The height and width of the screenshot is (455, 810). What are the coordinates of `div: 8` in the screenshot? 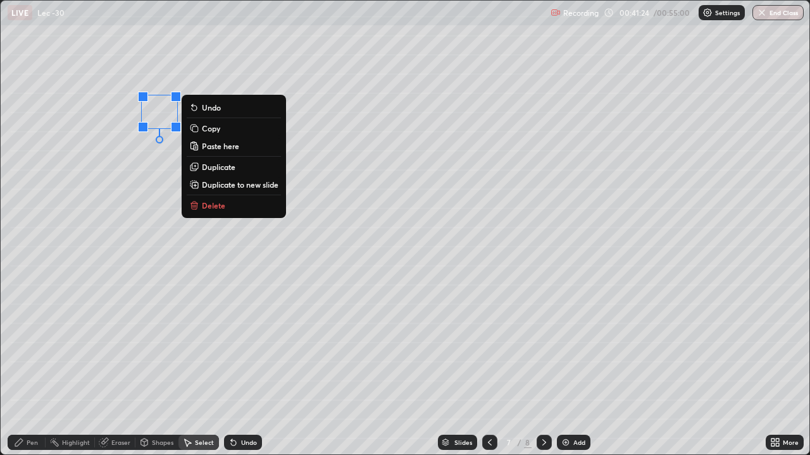 It's located at (527, 443).